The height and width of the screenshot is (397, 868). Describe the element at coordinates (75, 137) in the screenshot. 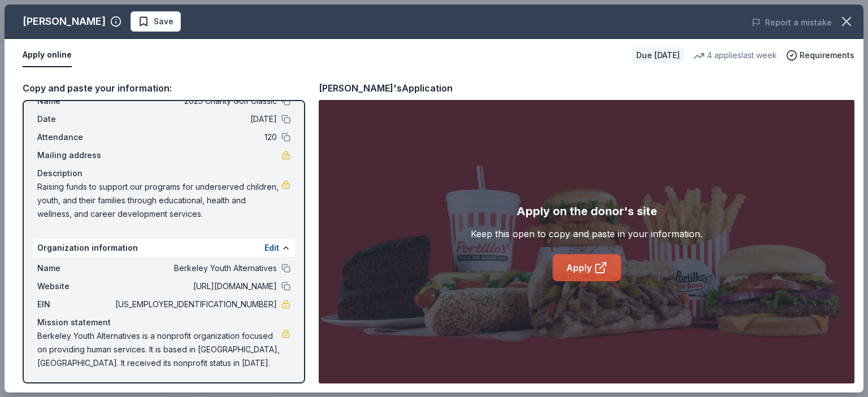

I see `span: Attendance` at that location.